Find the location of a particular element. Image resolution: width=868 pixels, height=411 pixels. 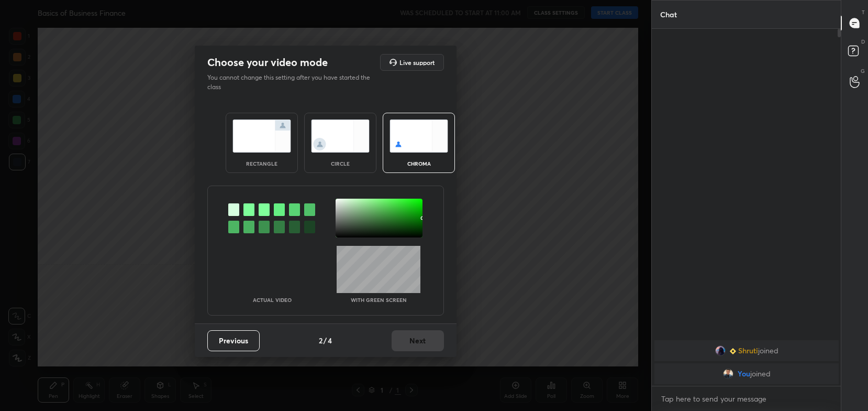

img: normalScreenIcon.ae25ed63.svg is located at coordinates (262, 136).